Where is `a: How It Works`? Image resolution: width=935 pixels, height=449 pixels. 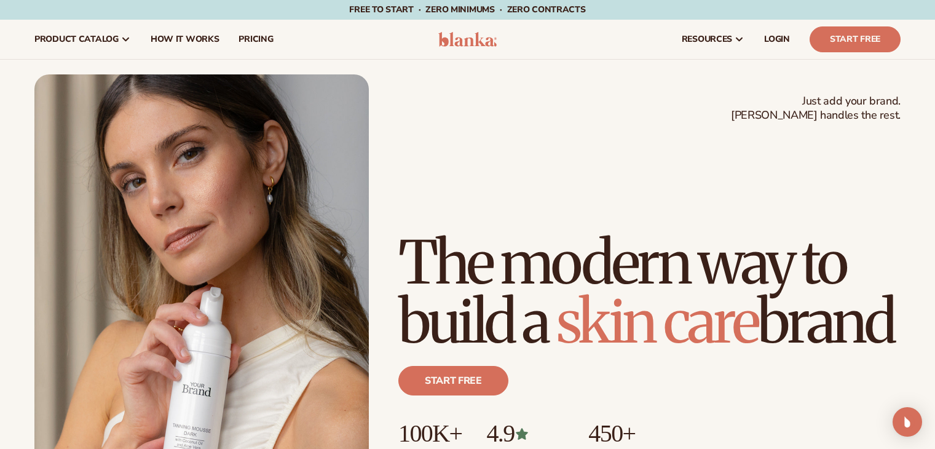 a: How It Works is located at coordinates (185, 39).